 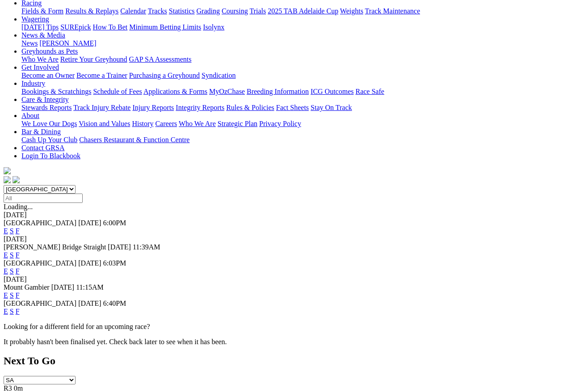 What do you see at coordinates (237, 123) in the screenshot?
I see `a: Strategic Plan` at bounding box center [237, 123].